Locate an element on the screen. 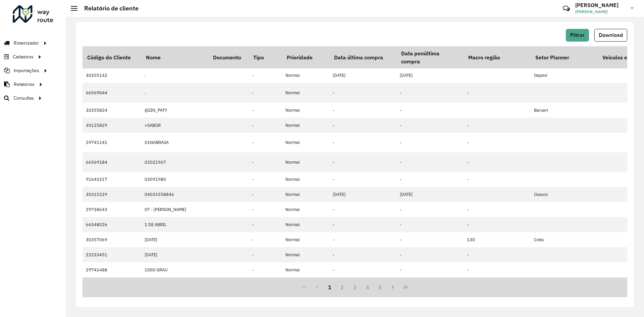 The width and height of the screenshot is (644, 317). td: 01NABRASA is located at coordinates (175, 142).